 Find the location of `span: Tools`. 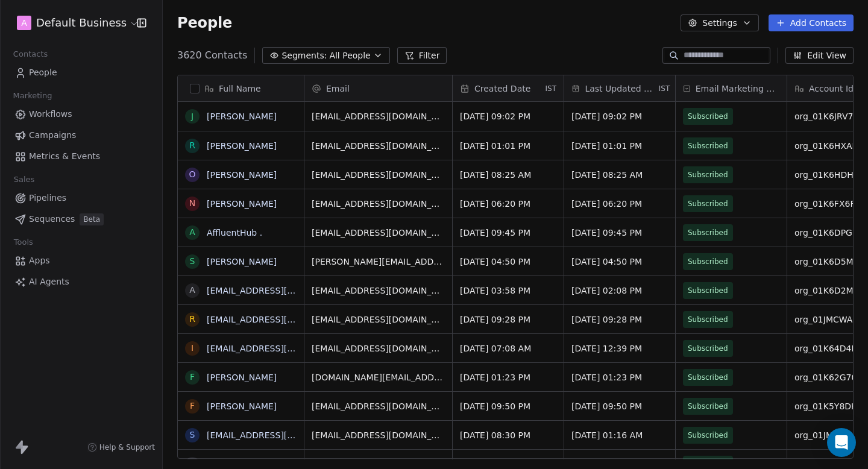

span: Tools is located at coordinates (23, 242).